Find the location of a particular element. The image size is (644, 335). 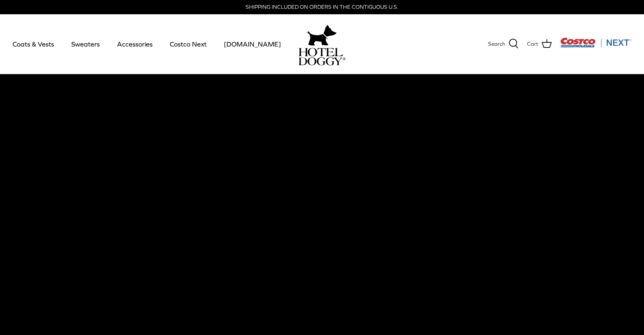

a: Coats & Vests is located at coordinates (33, 44).